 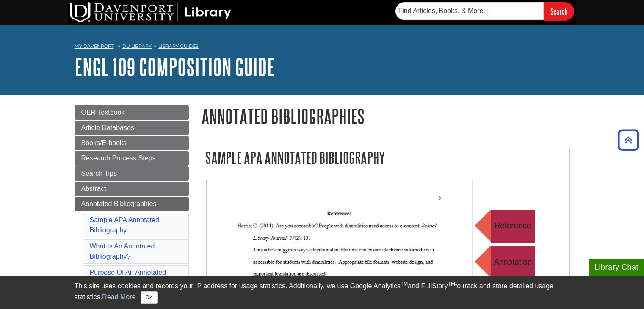 What do you see at coordinates (125, 225) in the screenshot?
I see `a: Sample APA Annotated Bibliography` at bounding box center [125, 225].